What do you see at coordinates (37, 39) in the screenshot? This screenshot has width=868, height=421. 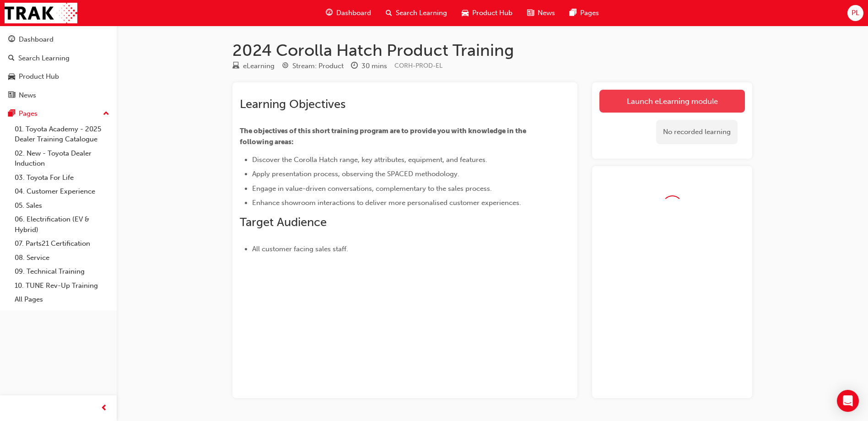 I see `div: Dashboard` at bounding box center [37, 39].